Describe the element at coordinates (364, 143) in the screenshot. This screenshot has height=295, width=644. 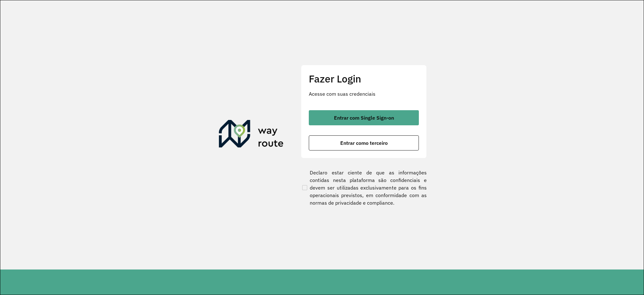
I see `span: Entrar como terceiro` at that location.